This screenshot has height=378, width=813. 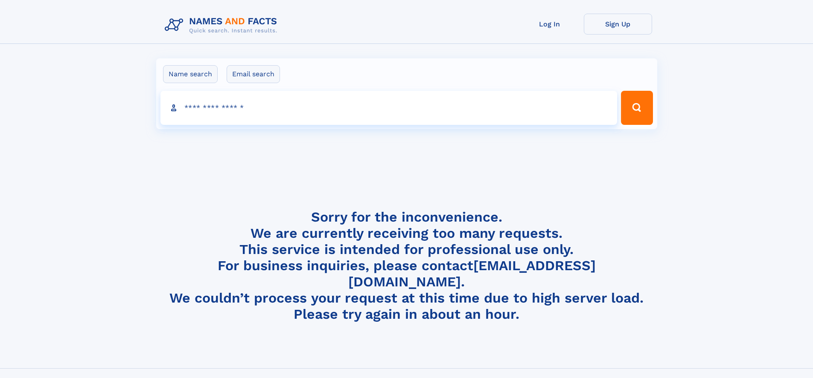 What do you see at coordinates (223, 25) in the screenshot?
I see `img: Logo Names and Facts` at bounding box center [223, 25].